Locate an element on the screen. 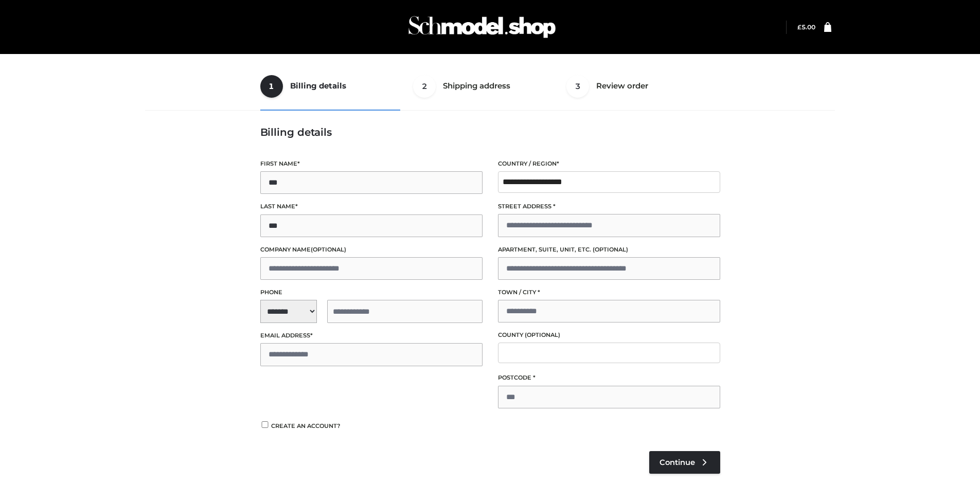  label: County is located at coordinates (609, 335).